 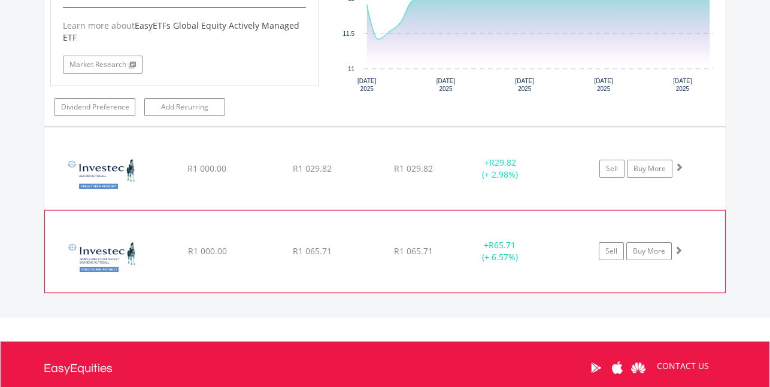 What do you see at coordinates (184, 107) in the screenshot?
I see `a: Add Recurring` at bounding box center [184, 107].